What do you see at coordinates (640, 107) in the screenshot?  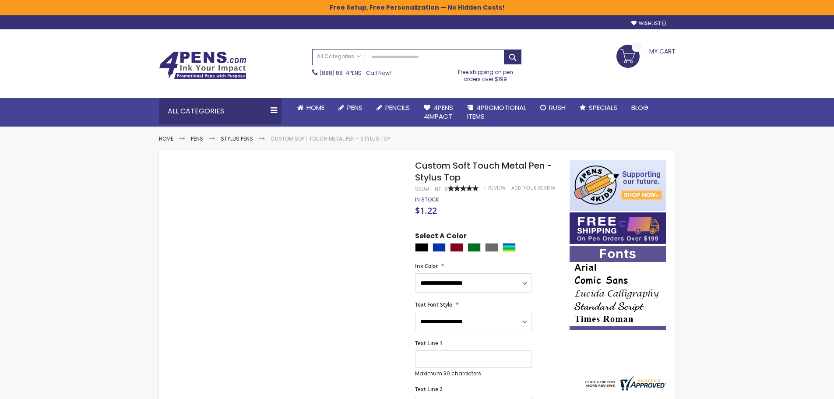 I see `span: Blog` at bounding box center [640, 107].